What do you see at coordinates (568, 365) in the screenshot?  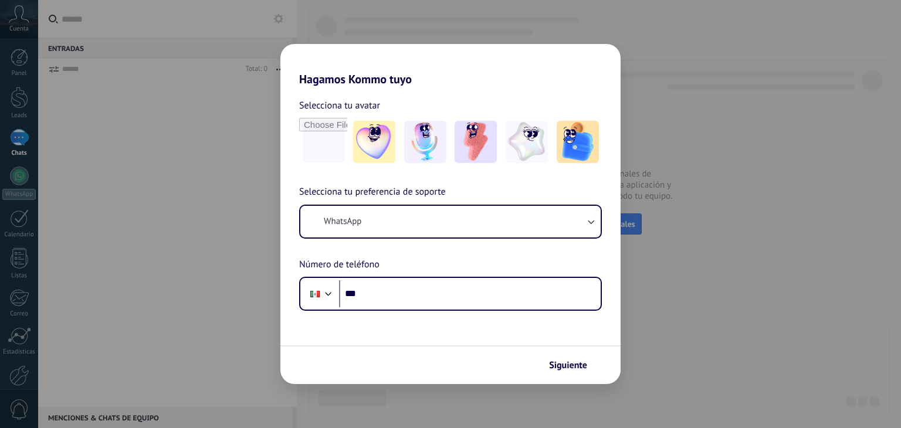 I see `span: Siguiente` at bounding box center [568, 365].